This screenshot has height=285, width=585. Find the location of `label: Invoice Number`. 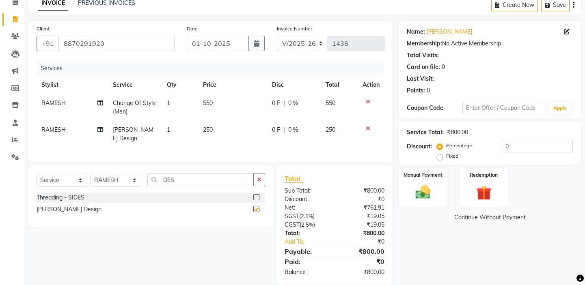

label: Invoice Number is located at coordinates (294, 29).